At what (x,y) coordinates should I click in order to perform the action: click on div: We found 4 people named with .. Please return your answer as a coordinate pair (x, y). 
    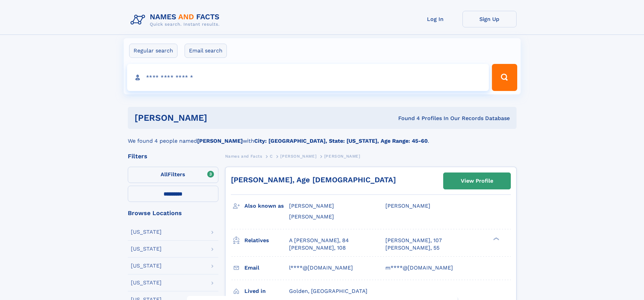
    Looking at the image, I should click on (322, 137).